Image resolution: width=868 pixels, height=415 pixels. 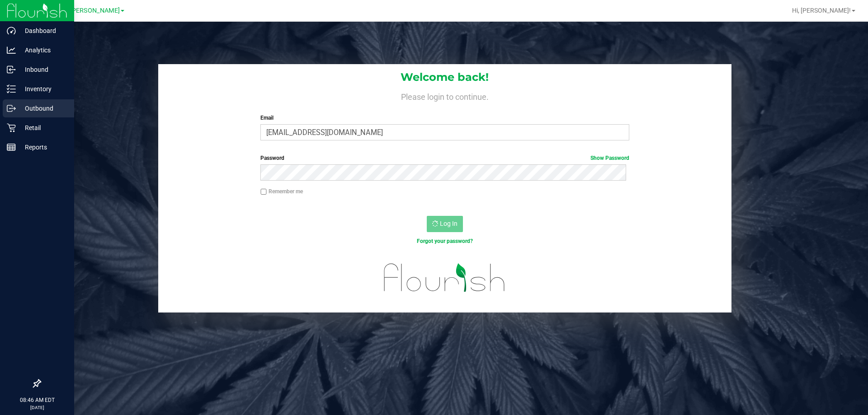 What do you see at coordinates (11, 108) in the screenshot?
I see `inline-svg: Outbound` at bounding box center [11, 108].